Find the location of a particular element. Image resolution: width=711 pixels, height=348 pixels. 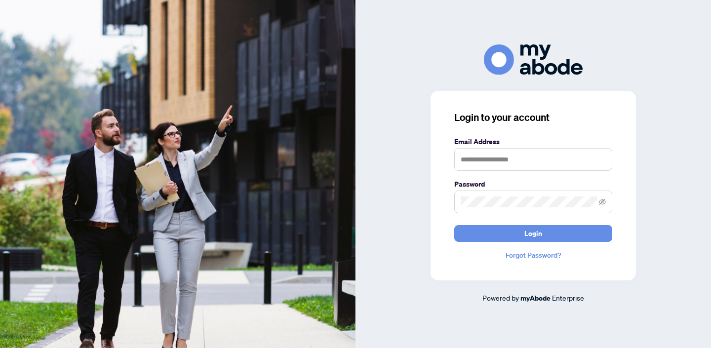

span: Powered by is located at coordinates (501, 298).